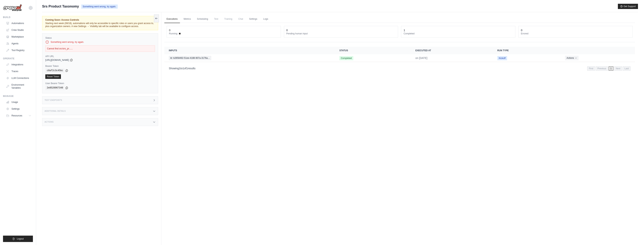 The height and width of the screenshot is (245, 644). What do you see at coordinates (421, 58) in the screenshot?
I see `time: July 18, 2025 at 13:19 CDT` at bounding box center [421, 58].